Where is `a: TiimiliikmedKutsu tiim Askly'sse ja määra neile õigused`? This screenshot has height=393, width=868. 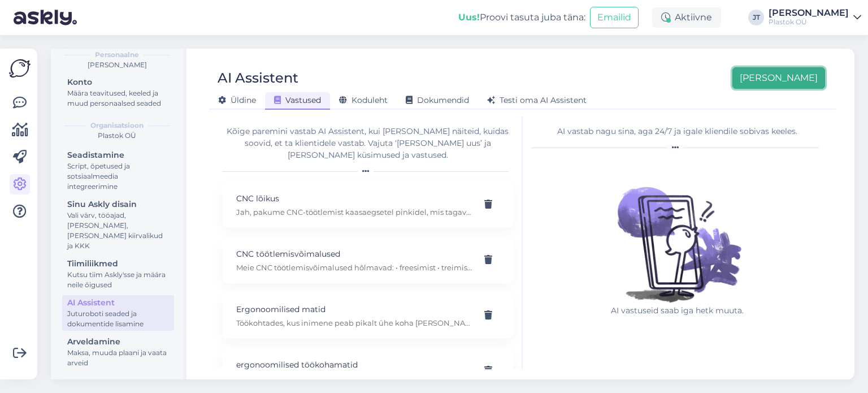
a: TiimiliikmedKutsu tiim Askly'sse ja määra neile õigused is located at coordinates (118, 274).